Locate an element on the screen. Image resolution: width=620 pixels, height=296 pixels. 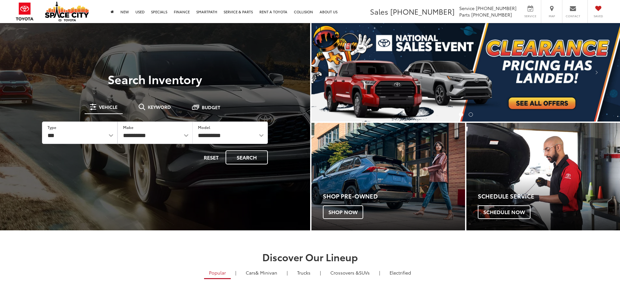
span: Saved is located at coordinates (598, 16).